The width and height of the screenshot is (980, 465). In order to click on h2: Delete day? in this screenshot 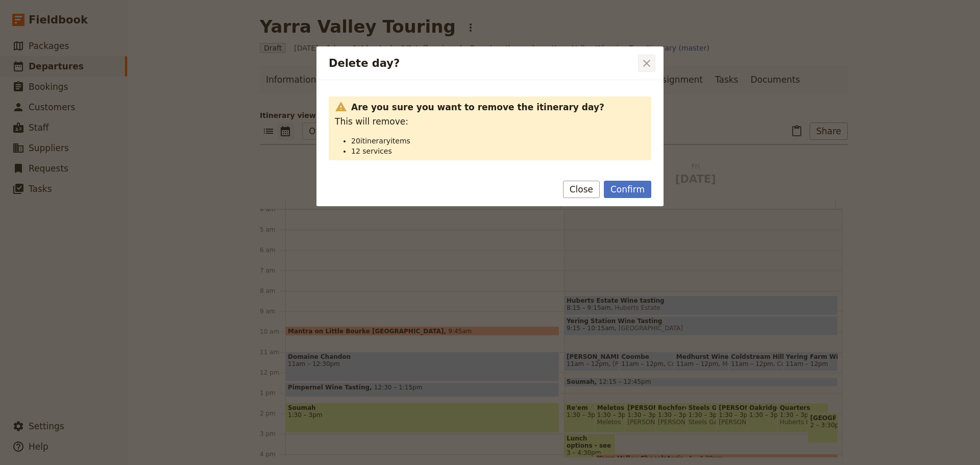, I will do `click(482, 63)`.